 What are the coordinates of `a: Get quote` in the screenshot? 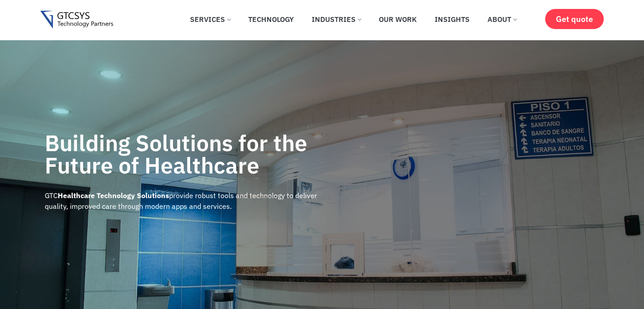 It's located at (574, 19).